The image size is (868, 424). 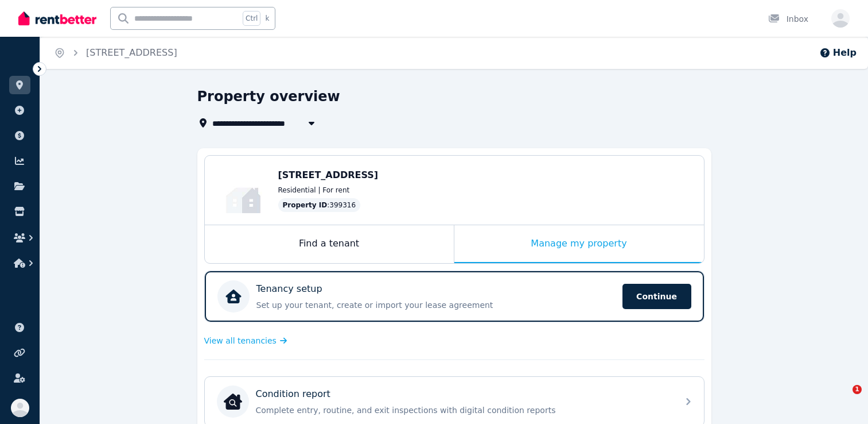 What do you see at coordinates (436, 305) in the screenshot?
I see `p: Set up your tenant, create or import your lease agreement` at bounding box center [436, 305].